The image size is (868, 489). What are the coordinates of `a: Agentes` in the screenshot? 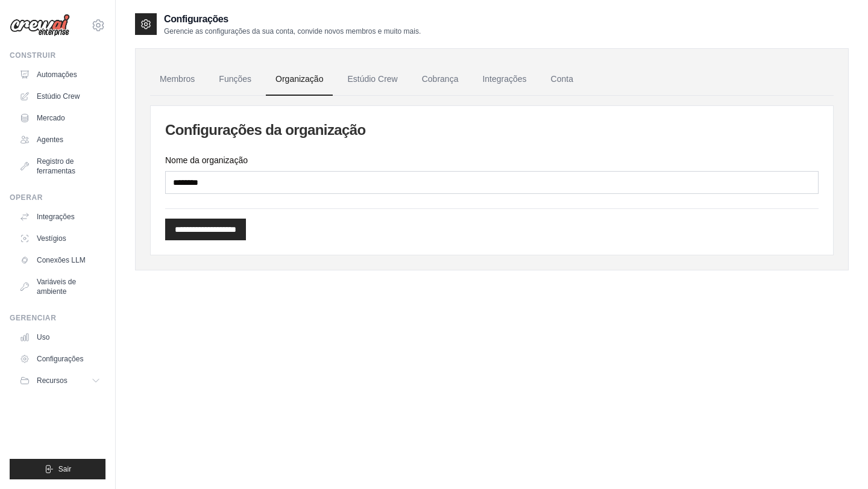 It's located at (59, 140).